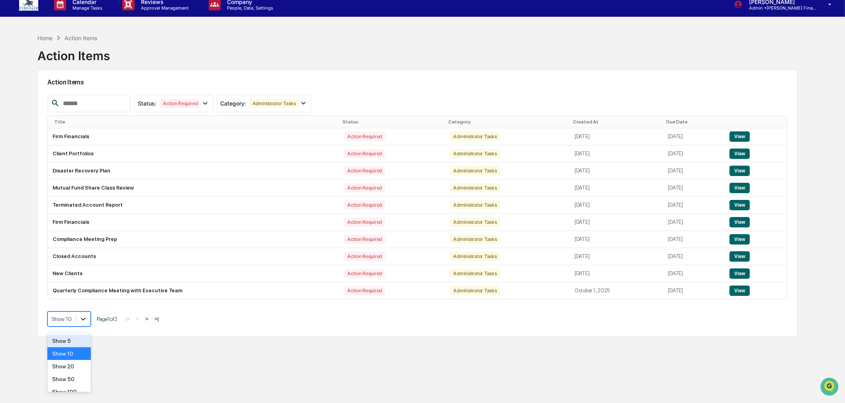 The width and height of the screenshot is (845, 403). I want to click on div: Show 50, so click(69, 379).